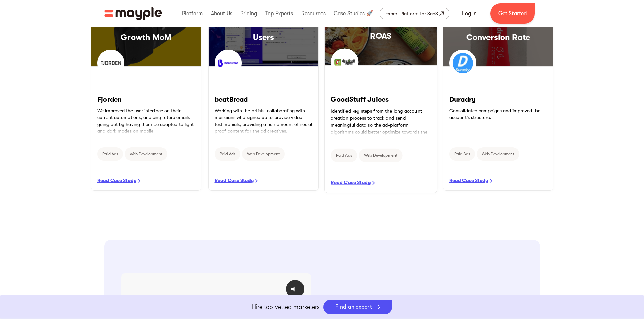 This screenshot has height=319, width=644. I want to click on a: Get Started, so click(513, 13).